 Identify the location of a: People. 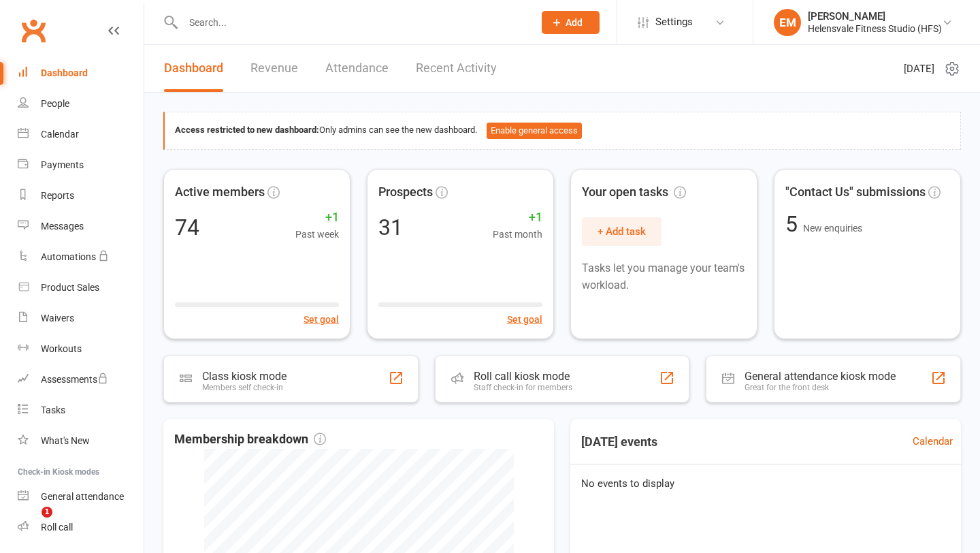
(80, 103).